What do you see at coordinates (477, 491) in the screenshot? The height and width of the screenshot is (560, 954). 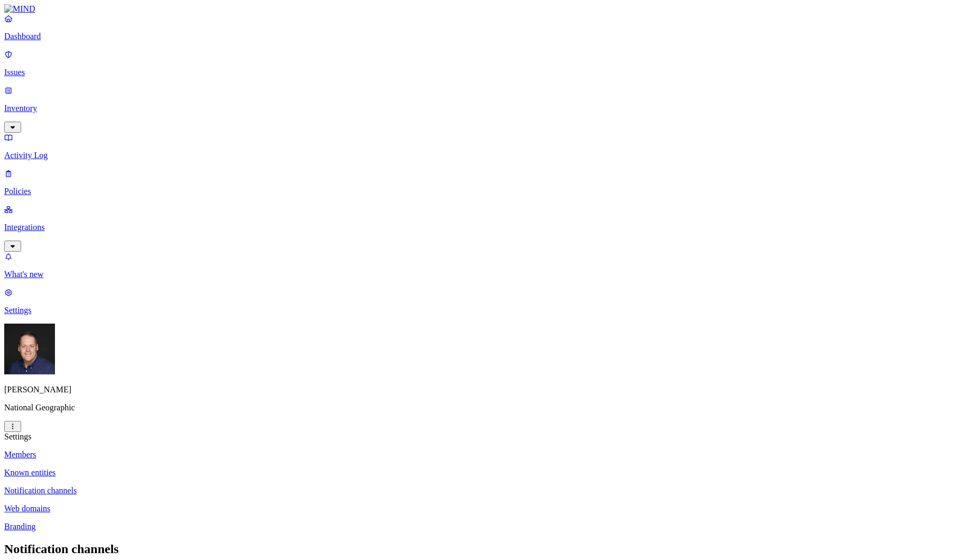 I see `p: Notification channels` at bounding box center [477, 491].